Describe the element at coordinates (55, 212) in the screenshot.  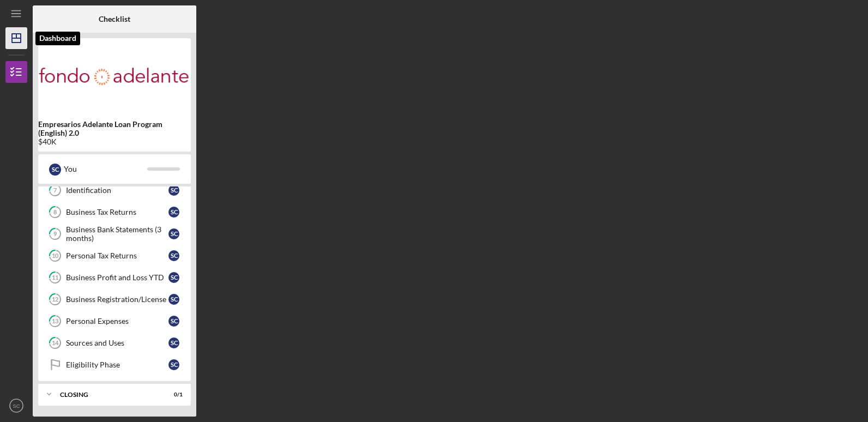
I see `tspan: 8` at that location.